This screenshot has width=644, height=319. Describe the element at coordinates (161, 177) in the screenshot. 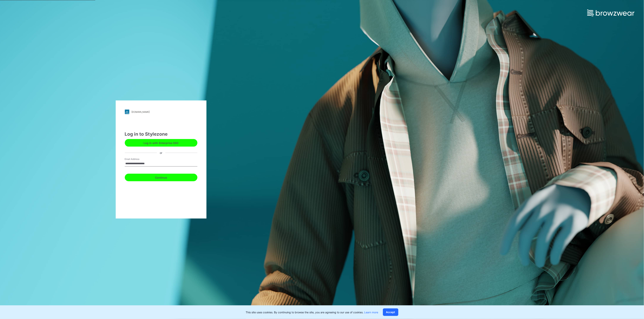

I see `button: Continue` at that location.